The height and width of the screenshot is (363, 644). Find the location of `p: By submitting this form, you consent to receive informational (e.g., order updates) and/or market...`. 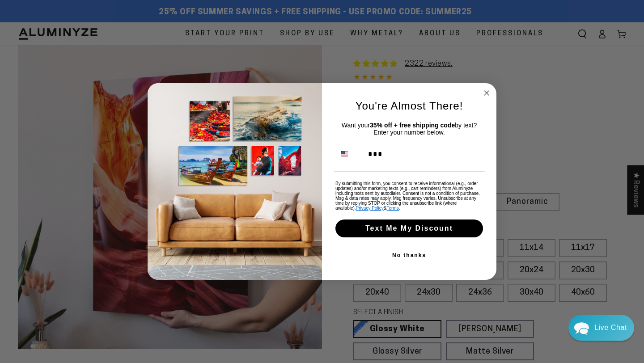

p: By submitting this form, you consent to receive informational (e.g., order updates) and/or market... is located at coordinates (409, 196).